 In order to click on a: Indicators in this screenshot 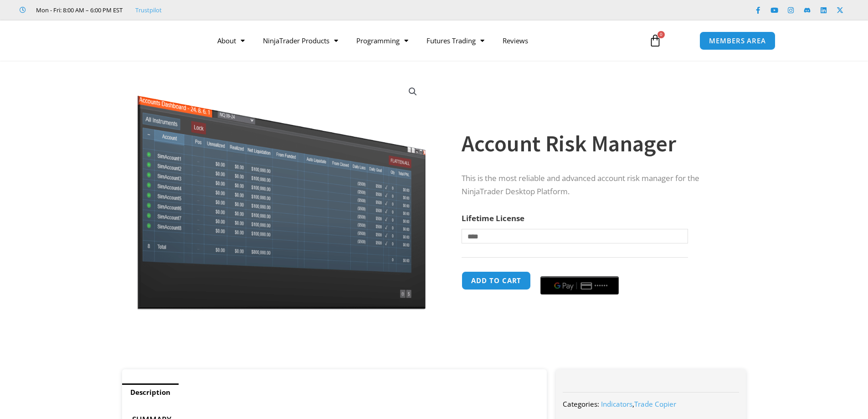, I will do `click(617, 404)`.